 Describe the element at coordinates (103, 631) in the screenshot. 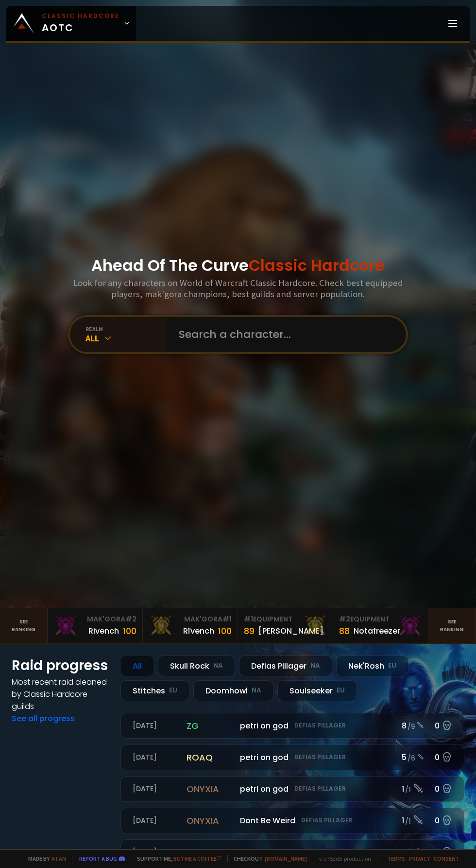

I see `div: Rivench` at that location.